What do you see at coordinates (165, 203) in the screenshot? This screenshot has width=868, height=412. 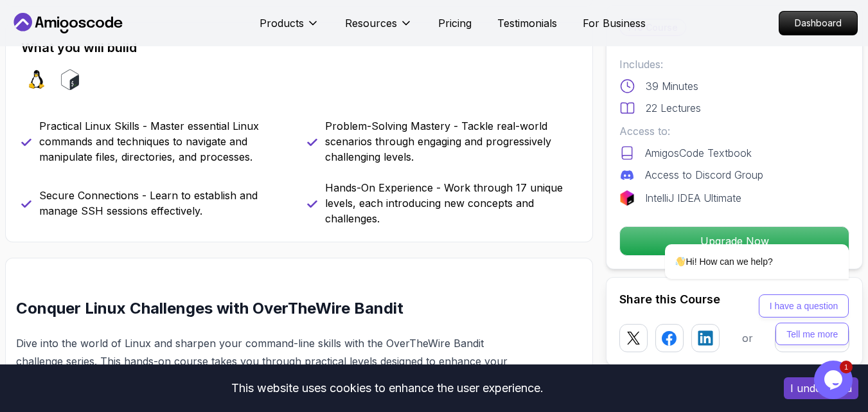 I see `p: Secure Connections - Learn to establish and manage SSH sessions effectively.` at bounding box center [165, 203].